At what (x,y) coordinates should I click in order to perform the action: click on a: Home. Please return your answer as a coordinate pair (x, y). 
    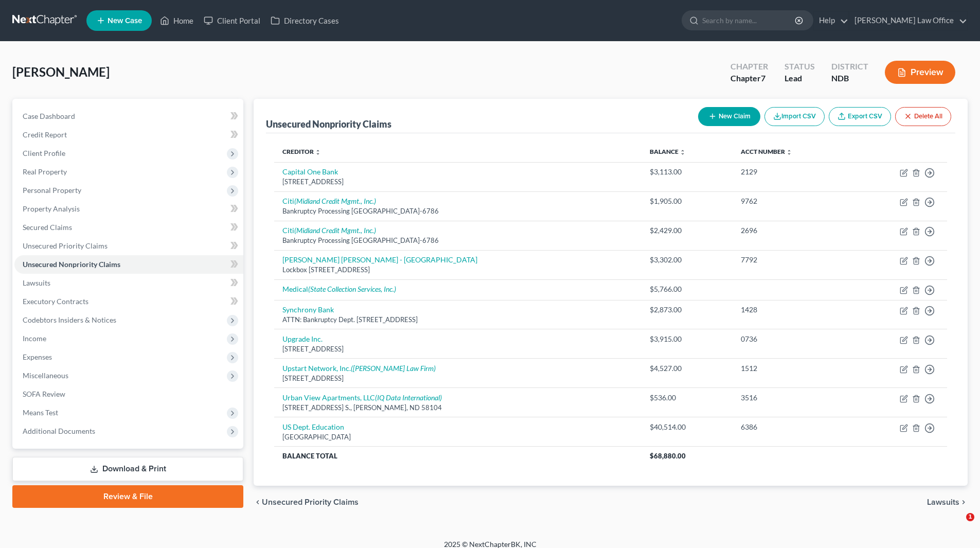
    Looking at the image, I should click on (176, 21).